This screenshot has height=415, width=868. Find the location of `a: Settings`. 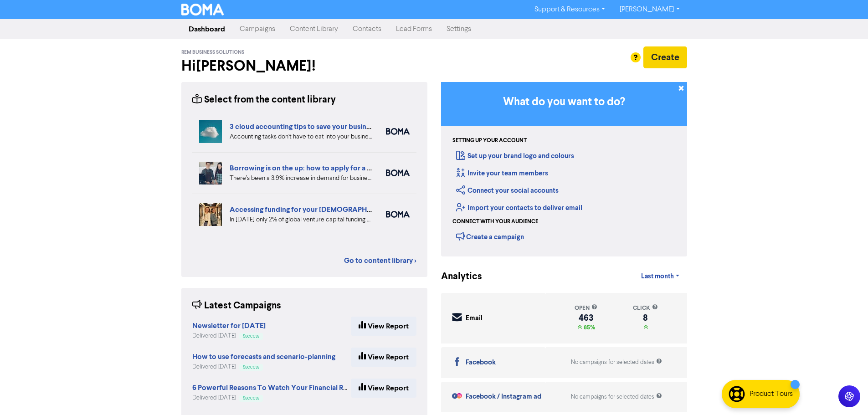

a: Settings is located at coordinates (459, 29).